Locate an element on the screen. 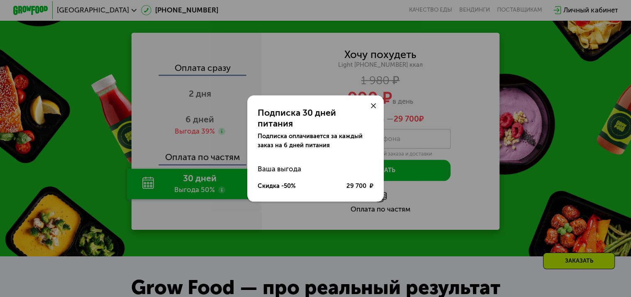 Image resolution: width=631 pixels, height=297 pixels. div: 29 700 is located at coordinates (360, 186).